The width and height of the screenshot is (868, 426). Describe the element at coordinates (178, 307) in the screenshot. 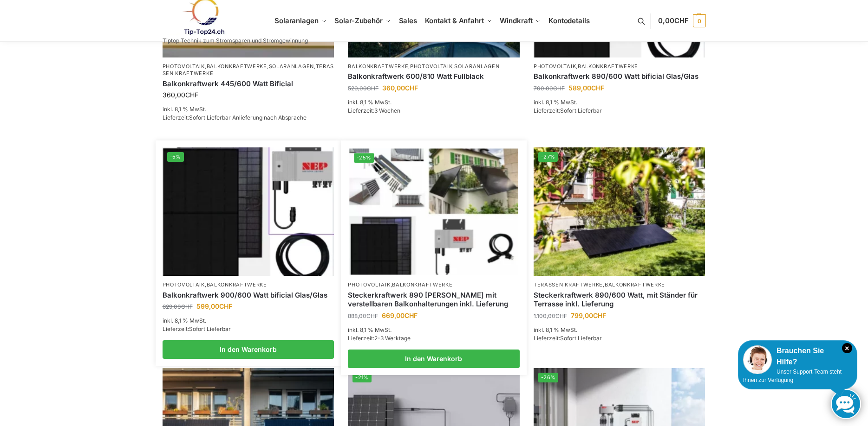

I see `bdi: 629,00` at that location.